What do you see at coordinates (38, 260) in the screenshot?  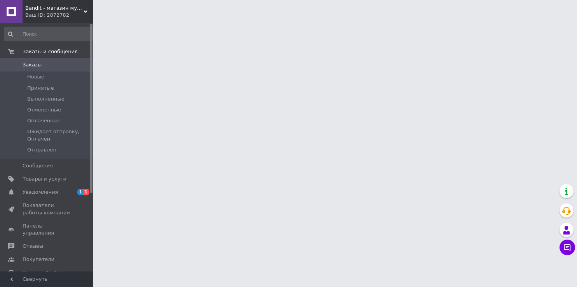 I see `span: Покупатели` at bounding box center [38, 260].